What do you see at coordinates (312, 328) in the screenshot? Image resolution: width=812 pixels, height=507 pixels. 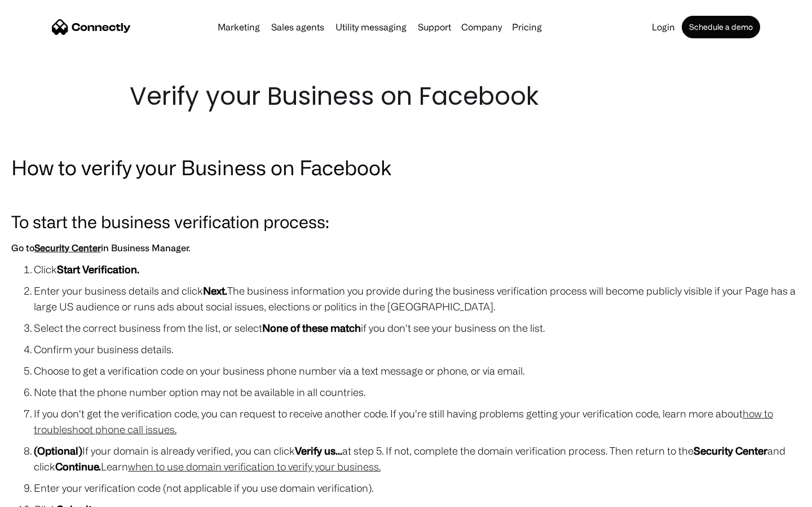 I see `strong: None of these match` at bounding box center [312, 328].